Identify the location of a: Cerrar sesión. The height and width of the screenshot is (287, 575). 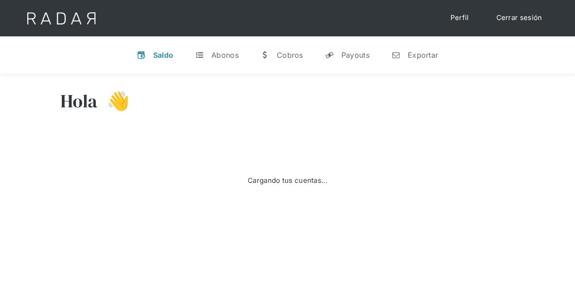
(519, 18).